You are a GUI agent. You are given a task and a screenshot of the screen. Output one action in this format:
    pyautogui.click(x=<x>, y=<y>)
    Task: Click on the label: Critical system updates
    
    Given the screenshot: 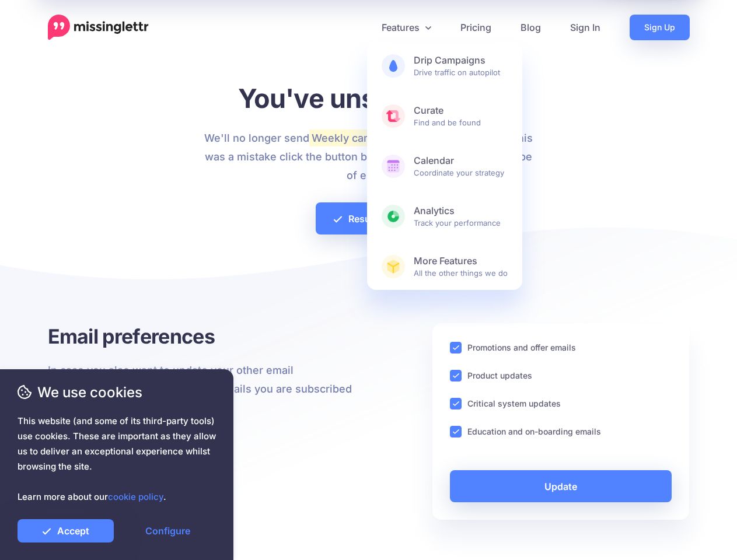 What is the action you would take?
    pyautogui.click(x=514, y=403)
    